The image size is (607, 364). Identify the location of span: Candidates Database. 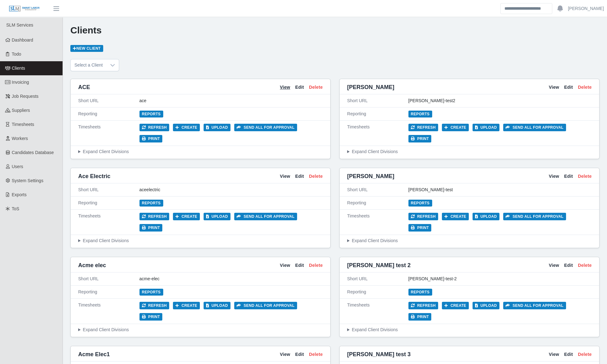
(33, 152).